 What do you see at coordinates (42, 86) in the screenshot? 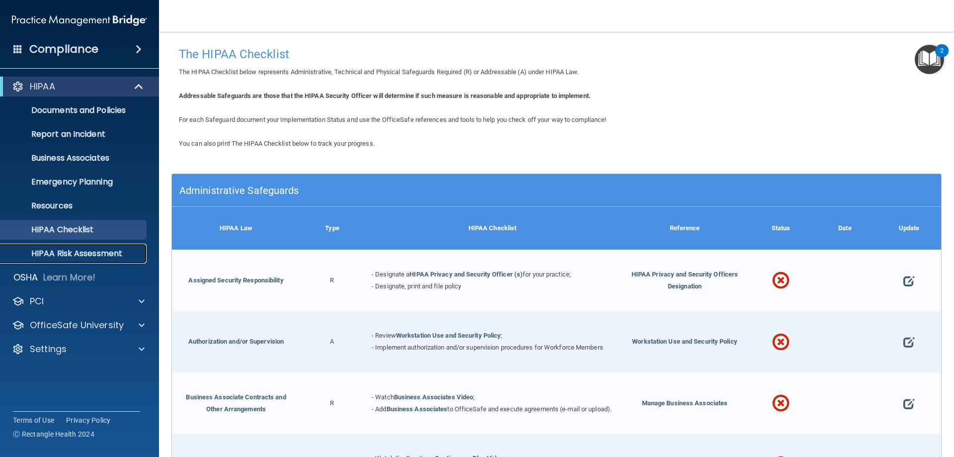
I see `p: HIPAA` at bounding box center [42, 86].